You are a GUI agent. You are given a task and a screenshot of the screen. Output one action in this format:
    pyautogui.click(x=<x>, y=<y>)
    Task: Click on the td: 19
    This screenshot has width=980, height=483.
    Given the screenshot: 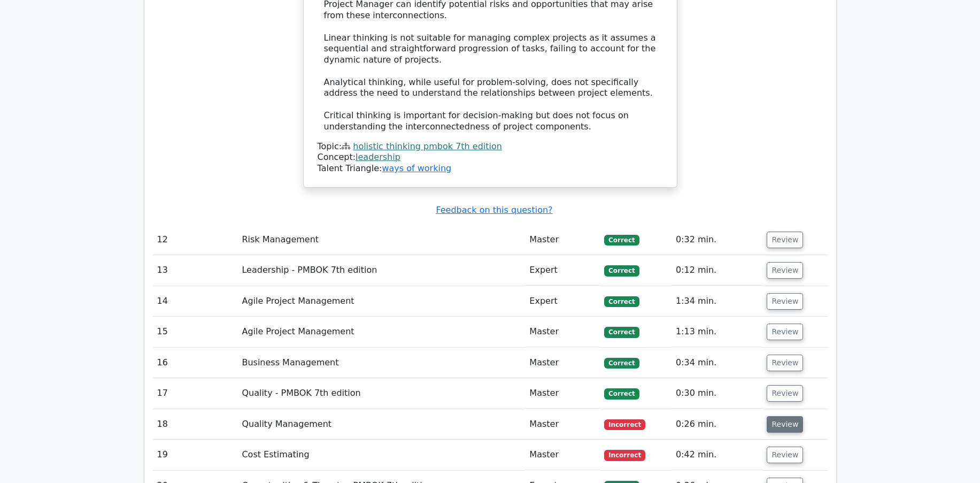 What is the action you would take?
    pyautogui.click(x=195, y=454)
    